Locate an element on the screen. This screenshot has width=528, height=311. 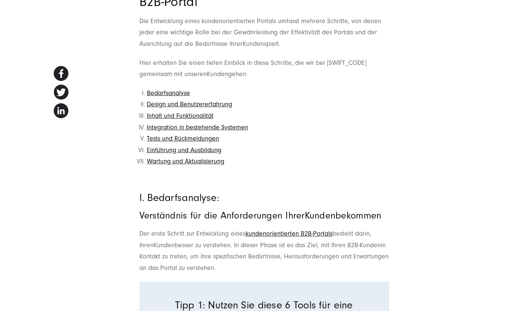
img: Share on linkedin is located at coordinates (61, 110).